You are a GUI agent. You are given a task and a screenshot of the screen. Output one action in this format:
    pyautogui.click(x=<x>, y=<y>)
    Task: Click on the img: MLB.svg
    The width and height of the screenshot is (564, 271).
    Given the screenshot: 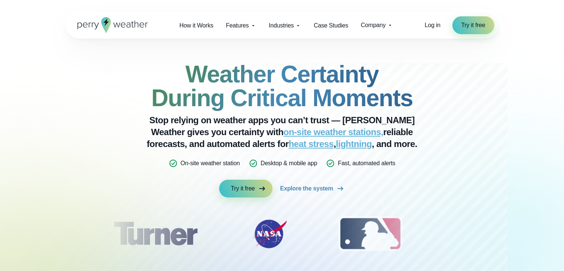 What is the action you would take?
    pyautogui.click(x=370, y=234)
    